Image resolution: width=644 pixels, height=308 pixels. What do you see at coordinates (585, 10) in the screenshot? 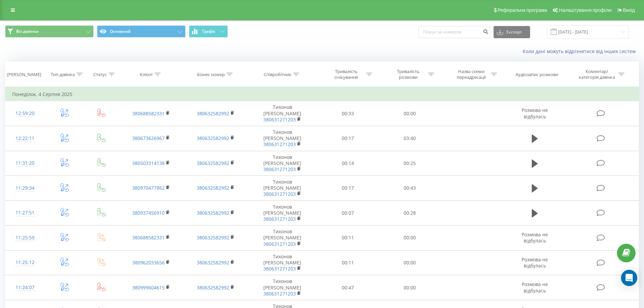
I see `span: Налаштування профілю` at bounding box center [585, 10].